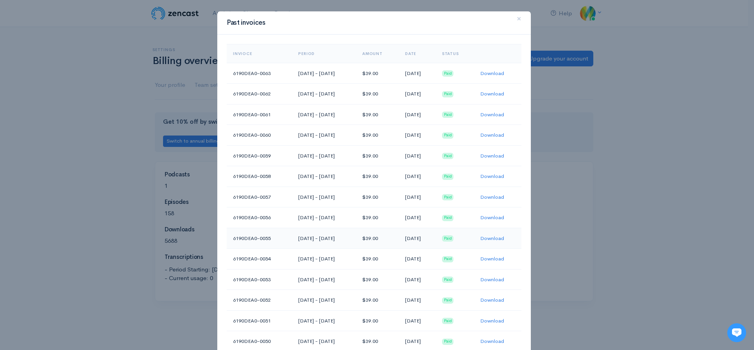 The width and height of the screenshot is (754, 350). What do you see at coordinates (259, 197) in the screenshot?
I see `td: 6190DEA0-0057` at bounding box center [259, 197].